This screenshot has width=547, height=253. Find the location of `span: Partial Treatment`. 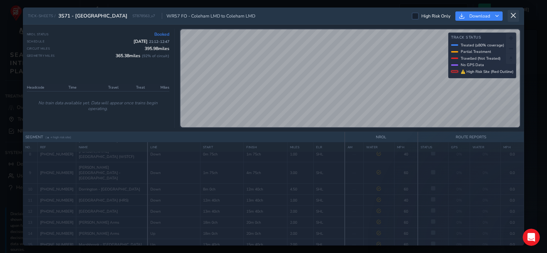

span: Partial Treatment is located at coordinates (476, 52).